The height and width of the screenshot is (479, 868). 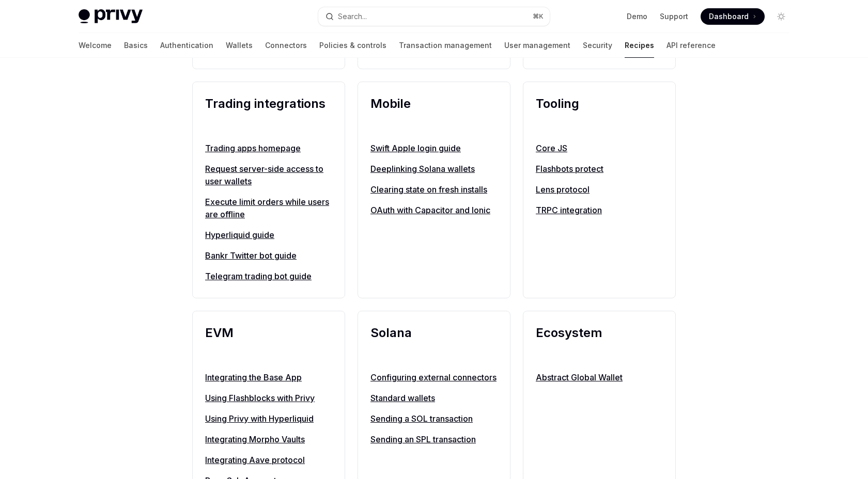 What do you see at coordinates (434, 399) in the screenshot?
I see `a: Standard wallets` at bounding box center [434, 399].